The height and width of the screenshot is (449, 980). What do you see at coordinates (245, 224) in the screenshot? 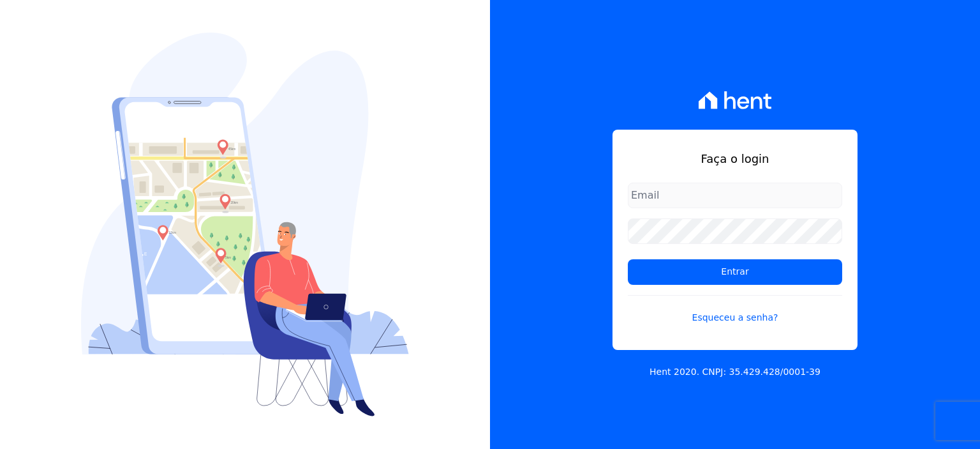
I see `img: Login` at bounding box center [245, 224].